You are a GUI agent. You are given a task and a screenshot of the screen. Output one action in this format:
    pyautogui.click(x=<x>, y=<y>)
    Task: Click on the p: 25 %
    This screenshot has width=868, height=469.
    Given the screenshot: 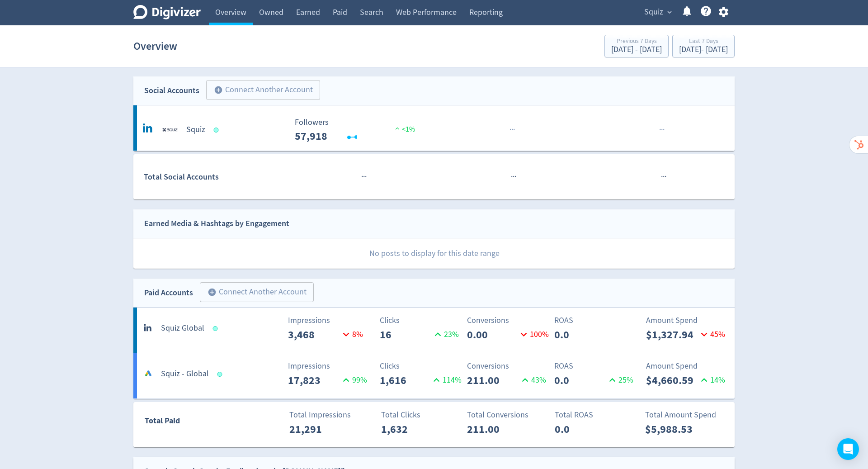 What is the action you would take?
    pyautogui.click(x=620, y=380)
    